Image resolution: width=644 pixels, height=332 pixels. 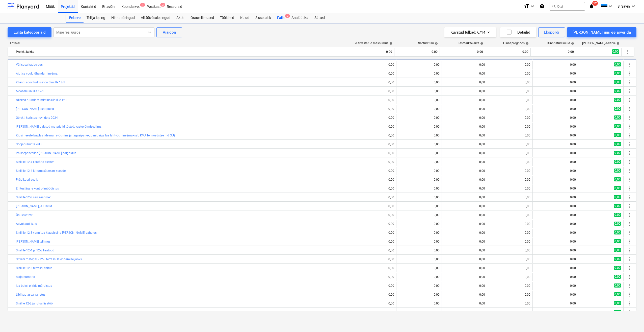 I want to click on a: Analüütika, so click(x=300, y=18).